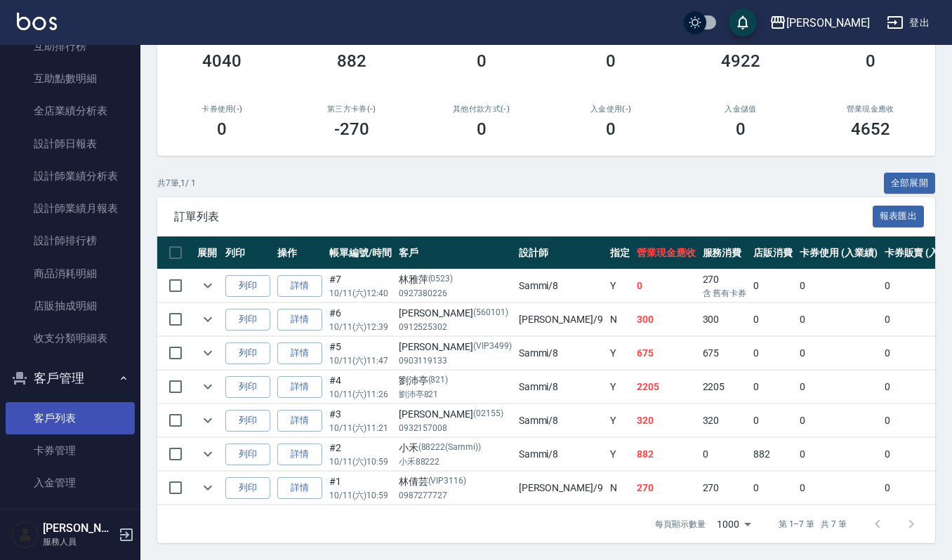  What do you see at coordinates (360, 353) in the screenshot?
I see `td: #5` at bounding box center [360, 353].